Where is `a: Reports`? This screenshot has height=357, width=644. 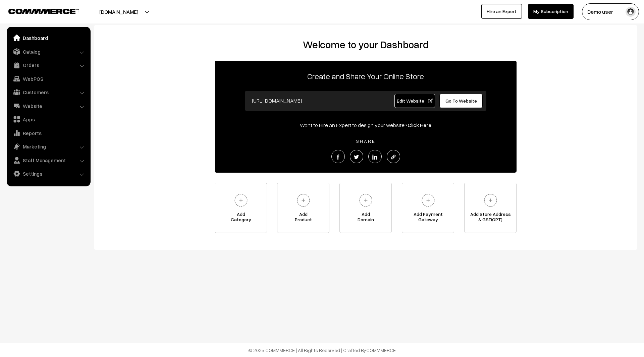
a: Reports is located at coordinates (48, 133).